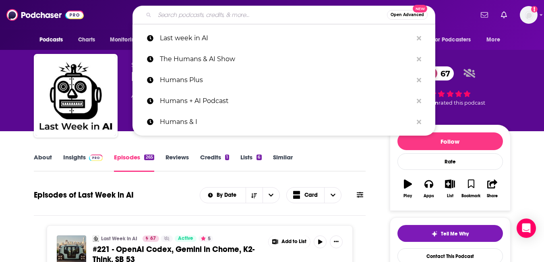  Describe the element at coordinates (286, 80) in the screenshot. I see `p: Humans Plus` at that location.